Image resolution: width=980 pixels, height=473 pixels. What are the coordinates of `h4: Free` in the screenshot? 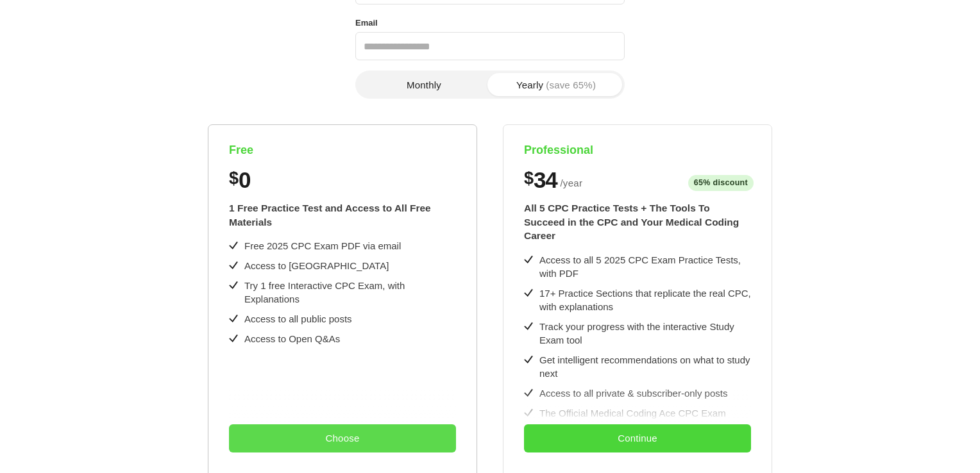 It's located at (342, 150).